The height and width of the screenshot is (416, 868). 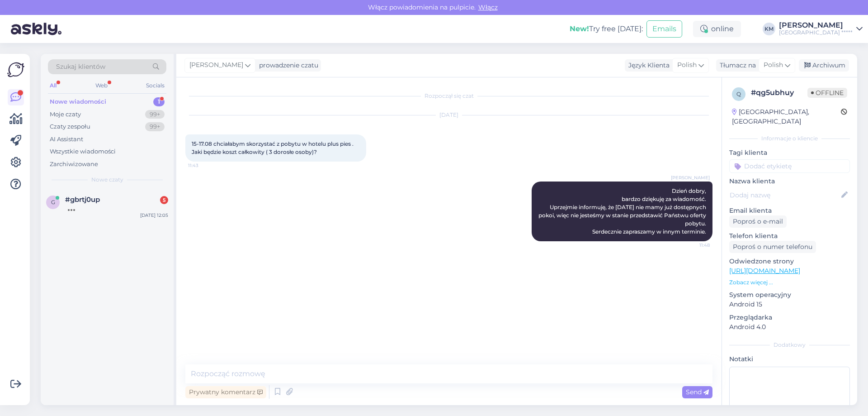 What do you see at coordinates (790, 295) in the screenshot?
I see `p: System operacyjny` at bounding box center [790, 295].